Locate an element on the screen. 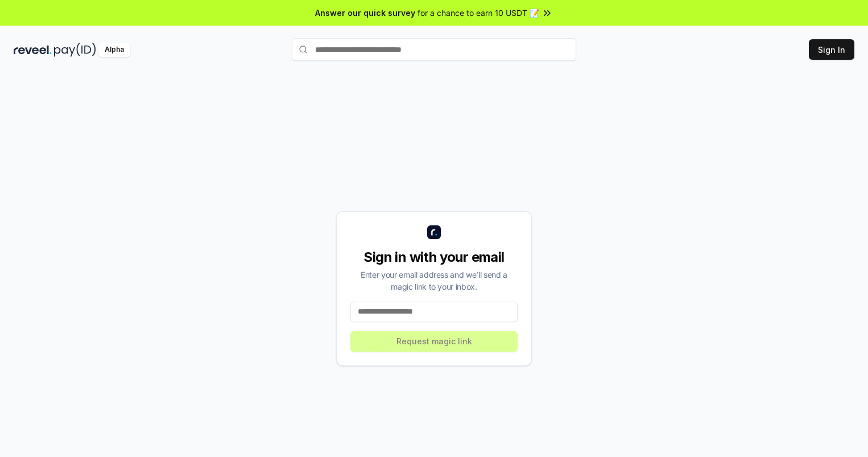  span: Answer our quick survey is located at coordinates (365, 13).